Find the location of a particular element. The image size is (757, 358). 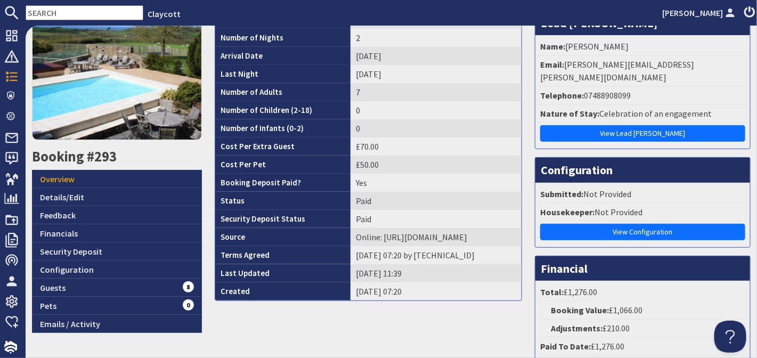

img: staytech_i_w-64f4e8e9ee0a9c174fd5317b4b171b261742d2d393467e5bdba4413f4f884c10.svg is located at coordinates (11, 347).